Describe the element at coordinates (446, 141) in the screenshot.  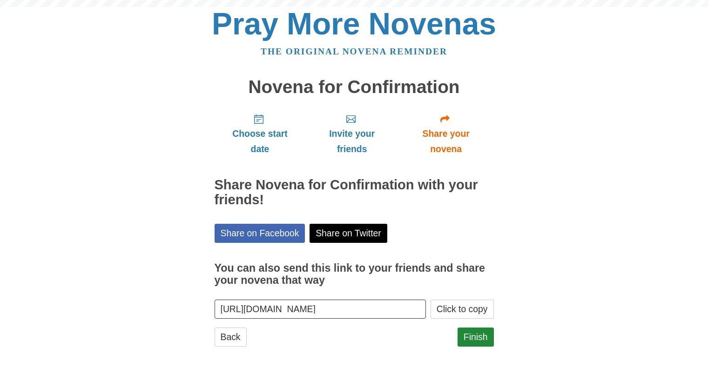
I see `span: Share your novena` at that location.